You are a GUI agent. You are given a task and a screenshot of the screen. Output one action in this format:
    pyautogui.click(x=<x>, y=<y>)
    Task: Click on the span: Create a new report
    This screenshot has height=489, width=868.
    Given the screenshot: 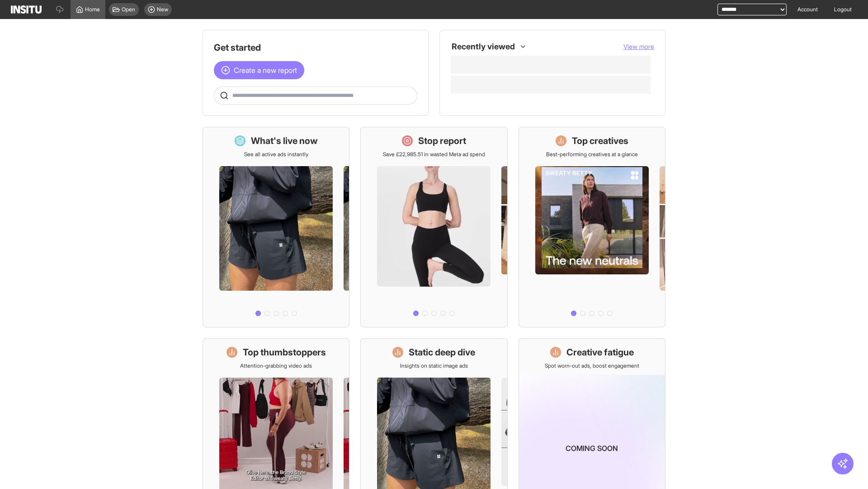 What is the action you would take?
    pyautogui.click(x=265, y=70)
    